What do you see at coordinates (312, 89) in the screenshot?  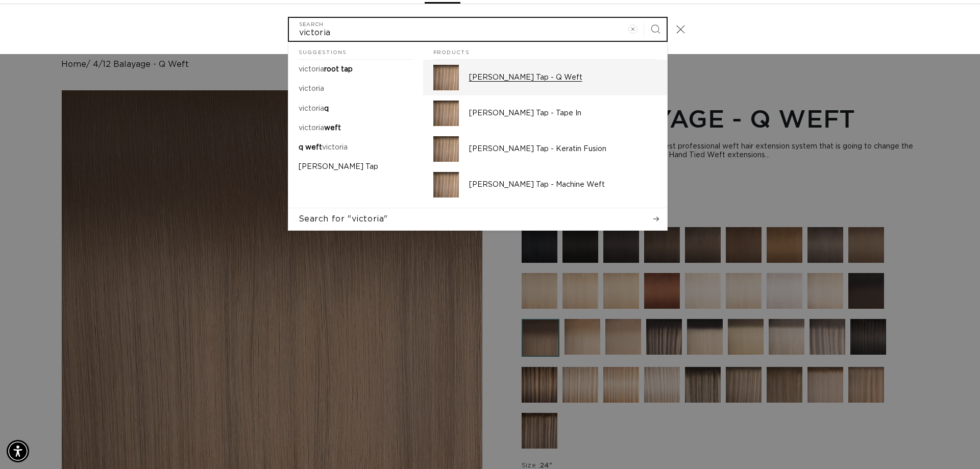 I see `p: victoria` at bounding box center [312, 89].